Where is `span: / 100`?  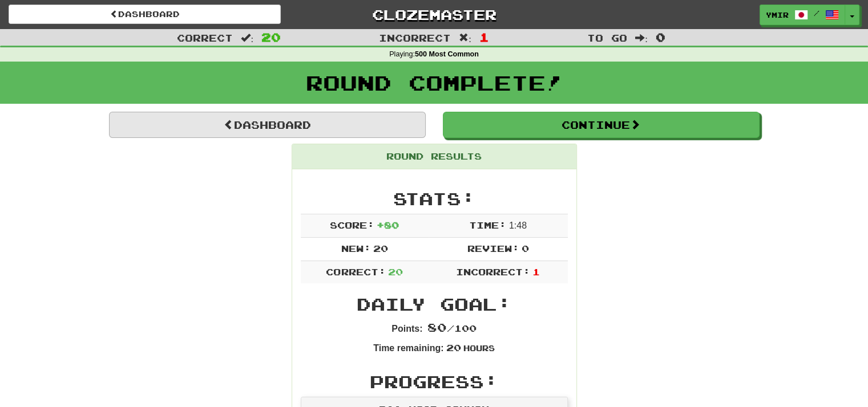
span: / 100 is located at coordinates (452, 328).